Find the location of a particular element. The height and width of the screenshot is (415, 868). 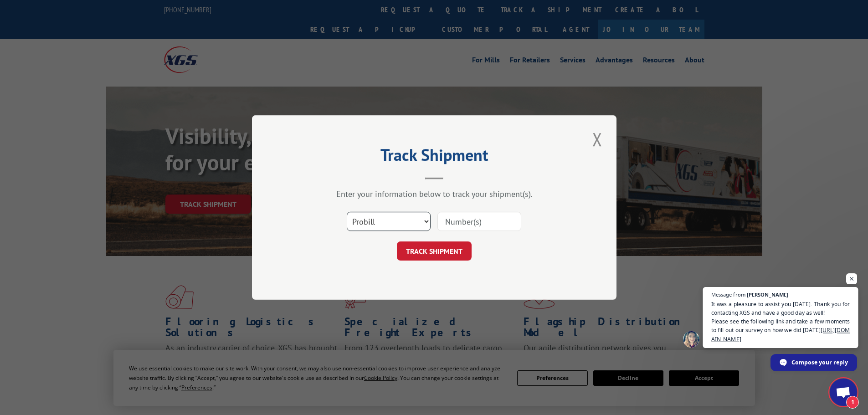

span: Compose your reply is located at coordinates (820, 362).